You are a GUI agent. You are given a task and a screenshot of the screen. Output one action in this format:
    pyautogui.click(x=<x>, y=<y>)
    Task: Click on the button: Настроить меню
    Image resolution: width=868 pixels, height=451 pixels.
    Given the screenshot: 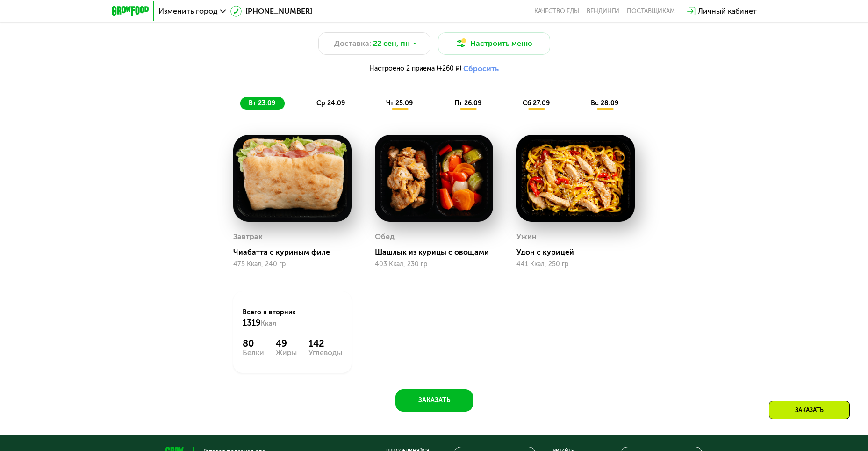 What is the action you would take?
    pyautogui.click(x=494, y=43)
    